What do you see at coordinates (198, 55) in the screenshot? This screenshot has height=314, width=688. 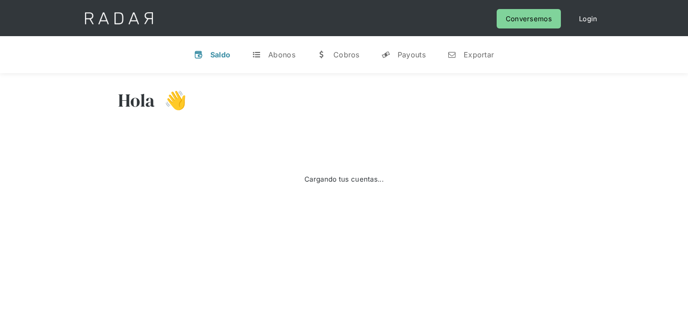 I see `div: v` at bounding box center [198, 55].